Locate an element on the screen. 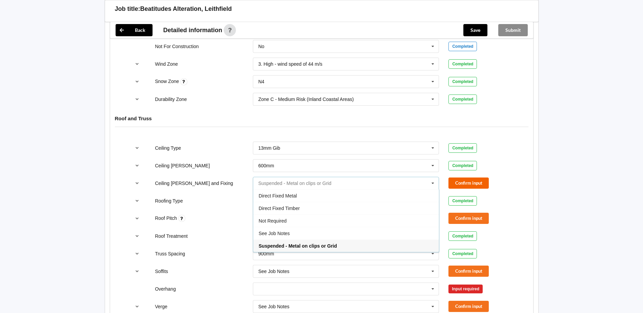 This screenshot has height=313, width=643. div: 900mm is located at coordinates (266, 254).